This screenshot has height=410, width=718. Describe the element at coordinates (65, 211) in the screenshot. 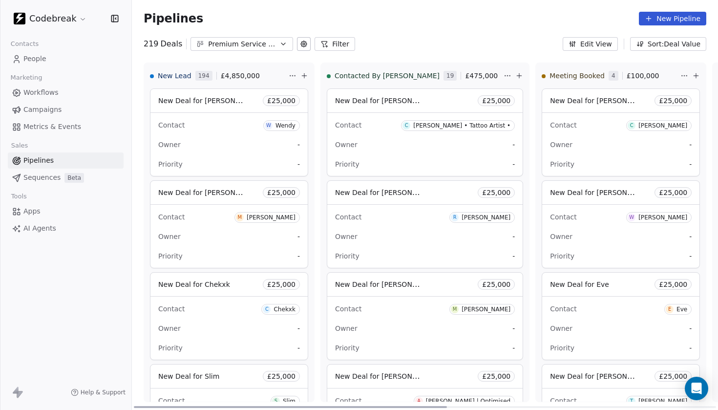

I see `a: Apps` at that location.